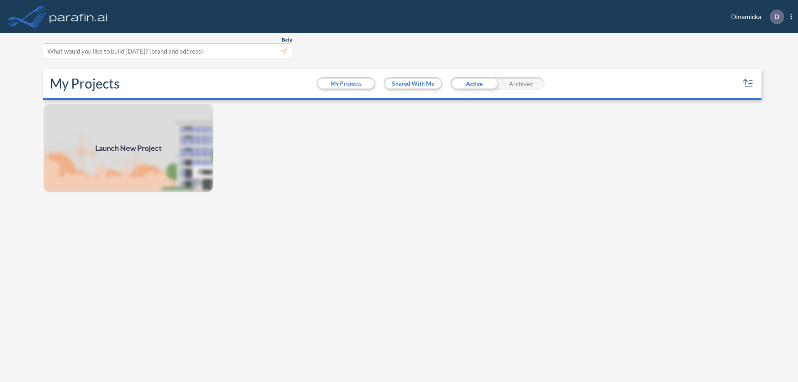 Image resolution: width=798 pixels, height=382 pixels. What do you see at coordinates (755, 17) in the screenshot?
I see `div: Dinamicka` at bounding box center [755, 17].